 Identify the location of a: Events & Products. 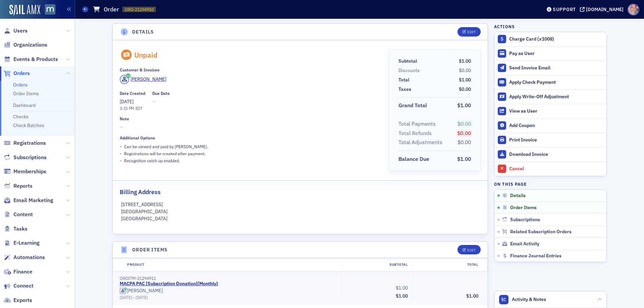
(31, 59).